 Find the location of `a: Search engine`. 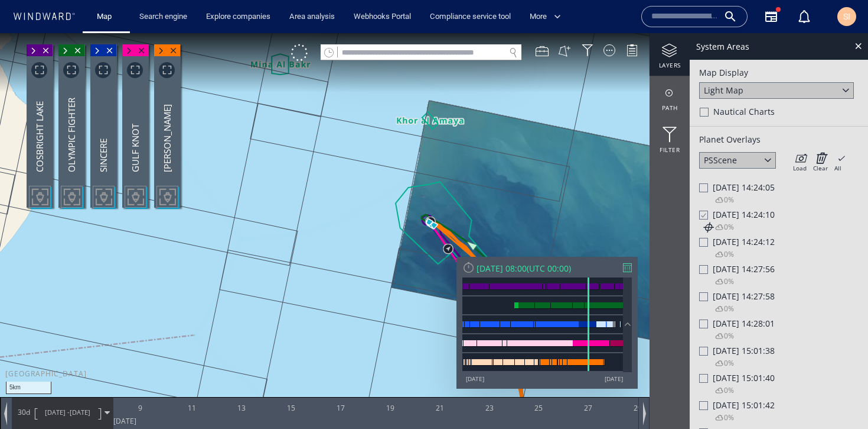

a: Search engine is located at coordinates (163, 17).